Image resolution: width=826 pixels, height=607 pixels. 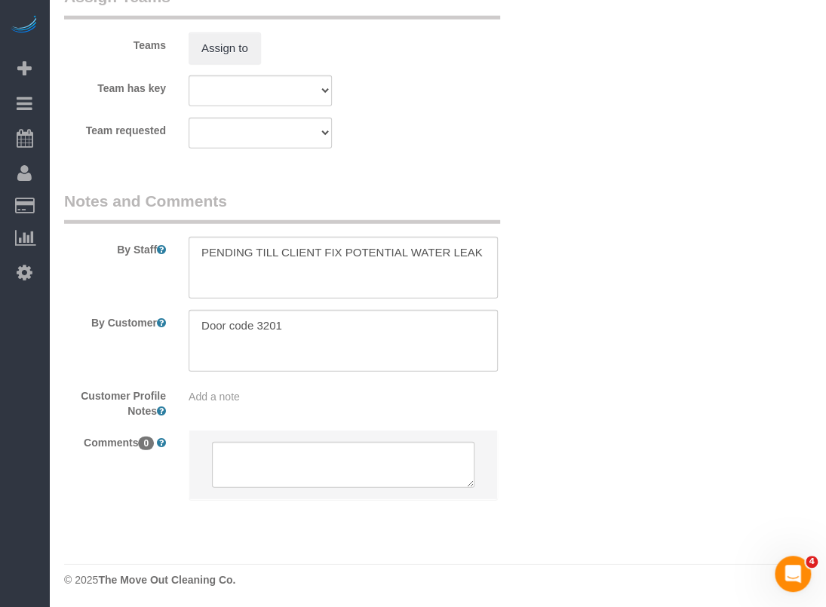 I want to click on img: Automaid Logo, so click(x=24, y=26).